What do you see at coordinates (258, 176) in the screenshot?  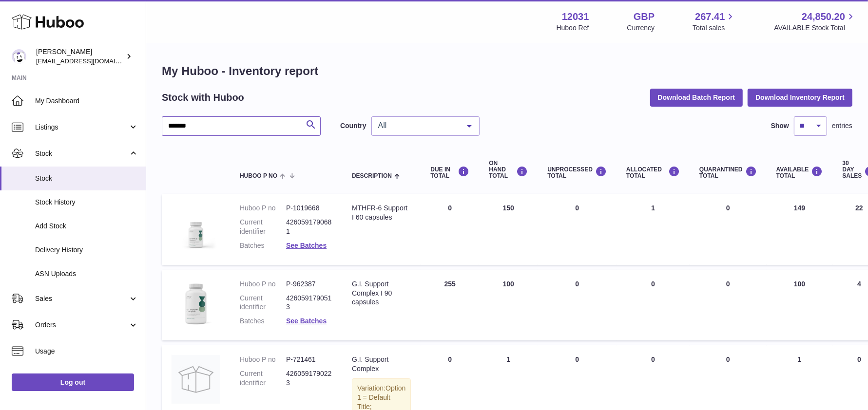 I see `span: Huboo P no` at bounding box center [258, 176].